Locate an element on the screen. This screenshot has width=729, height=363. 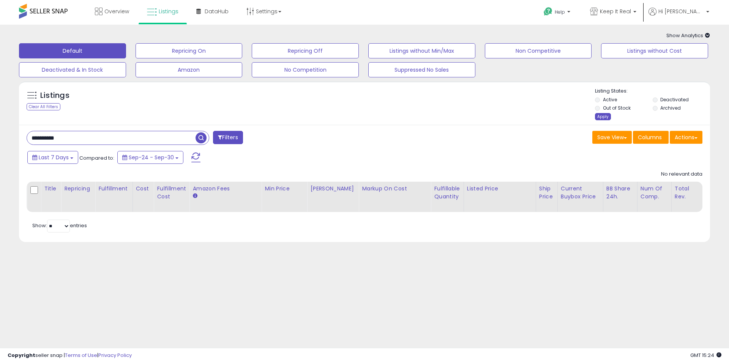
th: The percentage added to the cost of goods (COGS) that forms the calculator for Min & Max prices. is located at coordinates (395, 197).